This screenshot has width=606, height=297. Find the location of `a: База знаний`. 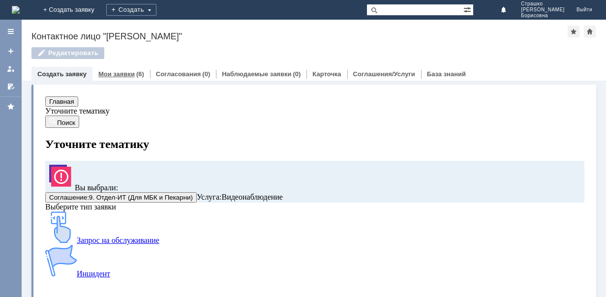

a: База знаний is located at coordinates (446, 74).